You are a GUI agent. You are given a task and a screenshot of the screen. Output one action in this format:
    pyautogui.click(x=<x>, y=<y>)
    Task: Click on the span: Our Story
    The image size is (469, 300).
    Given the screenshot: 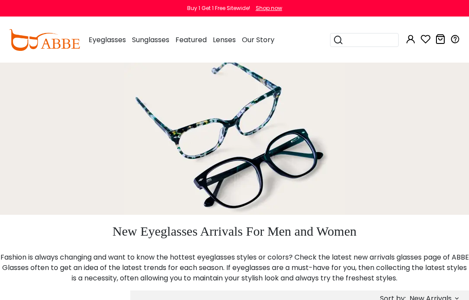 What is the action you would take?
    pyautogui.click(x=258, y=40)
    